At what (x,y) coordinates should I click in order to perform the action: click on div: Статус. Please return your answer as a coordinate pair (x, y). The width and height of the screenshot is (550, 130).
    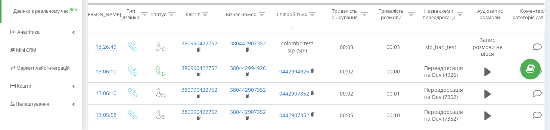
    Looking at the image, I should click on (159, 14).